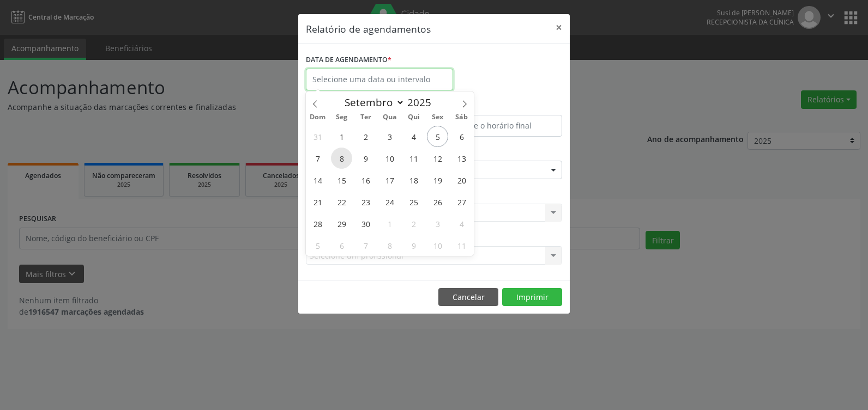  What do you see at coordinates (438, 201) in the screenshot?
I see `span: Setembro 26, 2025` at bounding box center [438, 201].